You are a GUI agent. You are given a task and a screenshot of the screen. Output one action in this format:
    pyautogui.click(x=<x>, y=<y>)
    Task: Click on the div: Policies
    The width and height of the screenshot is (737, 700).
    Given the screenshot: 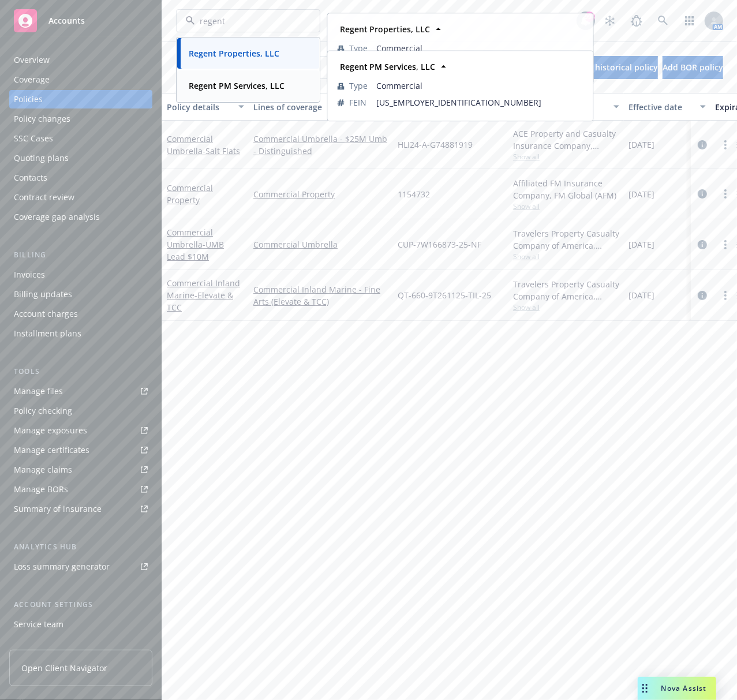 What is the action you would take?
    pyautogui.click(x=28, y=99)
    